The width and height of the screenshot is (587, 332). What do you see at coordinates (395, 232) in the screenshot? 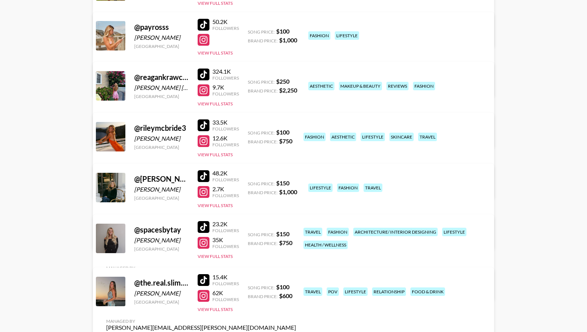
I see `div: architecture/ interior designing` at bounding box center [395, 232].